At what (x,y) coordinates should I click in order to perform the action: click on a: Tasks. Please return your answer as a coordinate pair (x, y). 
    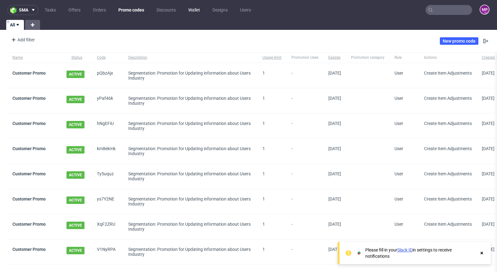
    Looking at the image, I should click on (50, 10).